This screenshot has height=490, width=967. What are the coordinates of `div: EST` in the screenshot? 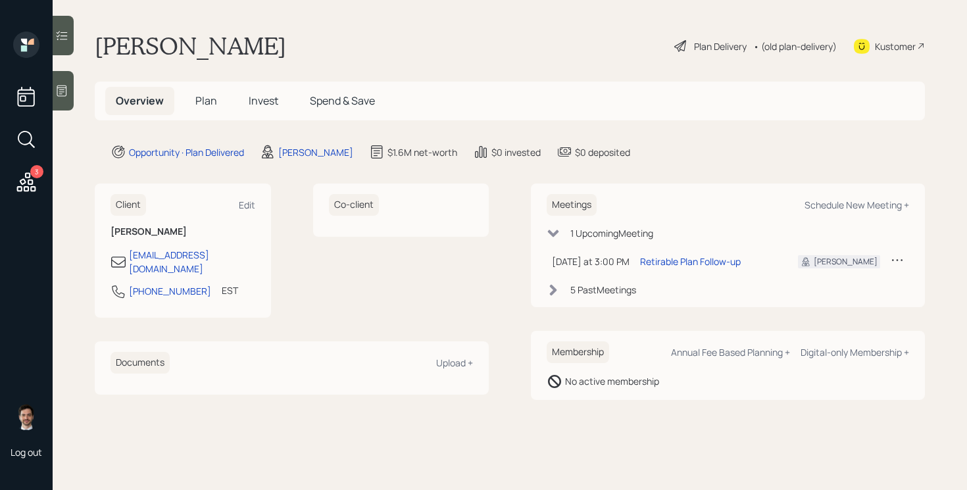 It's located at (230, 290).